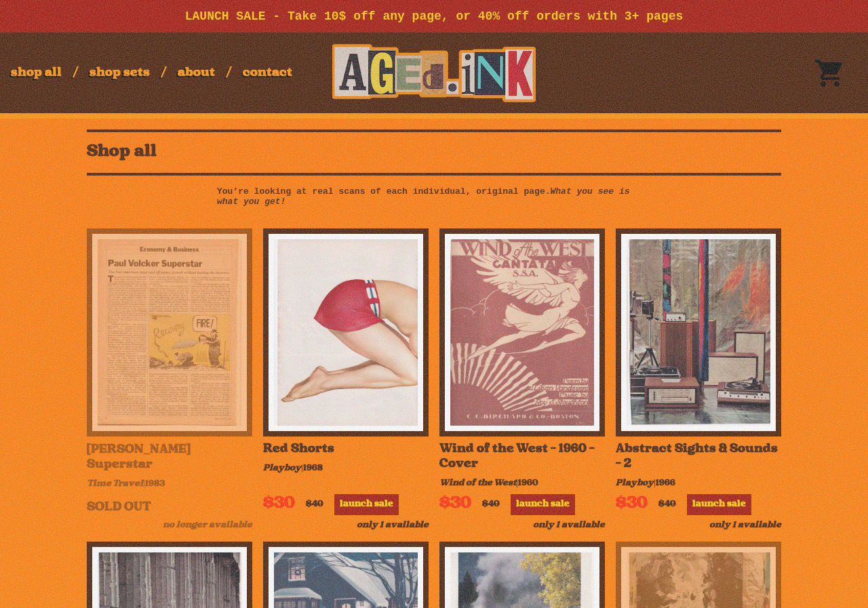 This screenshot has height=608, width=868. I want to click on img: logo-border-orange.744d4adf.webp, so click(434, 72).